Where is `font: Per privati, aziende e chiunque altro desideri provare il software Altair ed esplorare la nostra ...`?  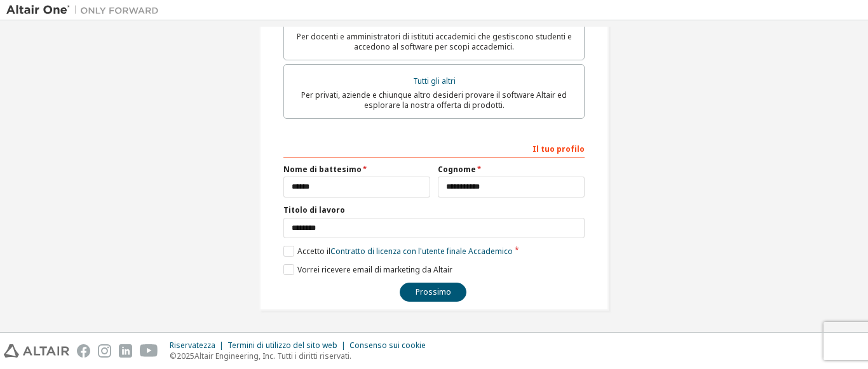
font: Per privati, aziende e chiunque altro desideri provare il software Altair ed esplorare la nostra ... is located at coordinates (434, 100).